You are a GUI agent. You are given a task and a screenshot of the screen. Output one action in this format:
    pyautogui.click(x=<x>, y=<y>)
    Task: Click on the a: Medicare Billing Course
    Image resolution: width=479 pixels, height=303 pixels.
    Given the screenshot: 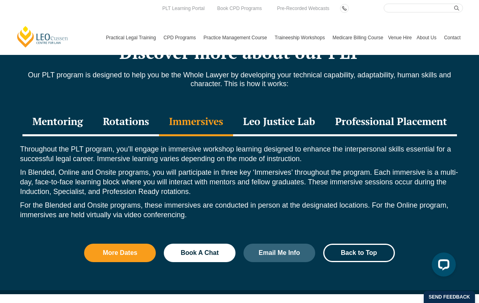 What is the action you would take?
    pyautogui.click(x=358, y=38)
    